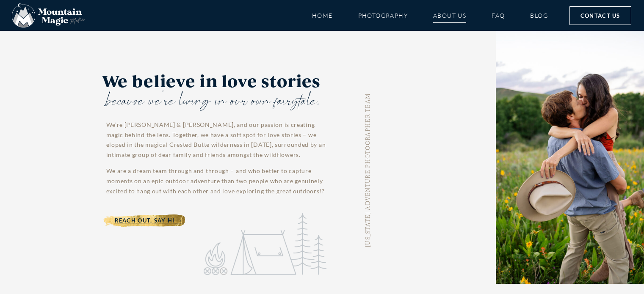 The width and height of the screenshot is (644, 294). What do you see at coordinates (149, 220) in the screenshot?
I see `span: Reach Out, Say Hi →` at bounding box center [149, 220].